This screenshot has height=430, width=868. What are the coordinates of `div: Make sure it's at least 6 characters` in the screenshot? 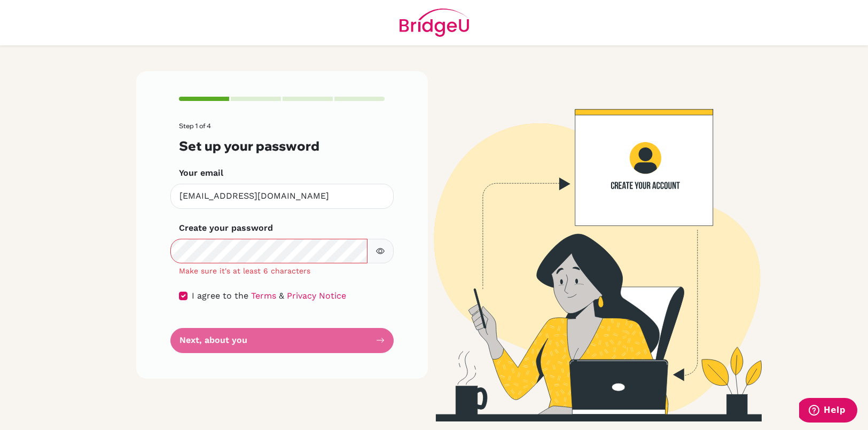 It's located at (282, 271).